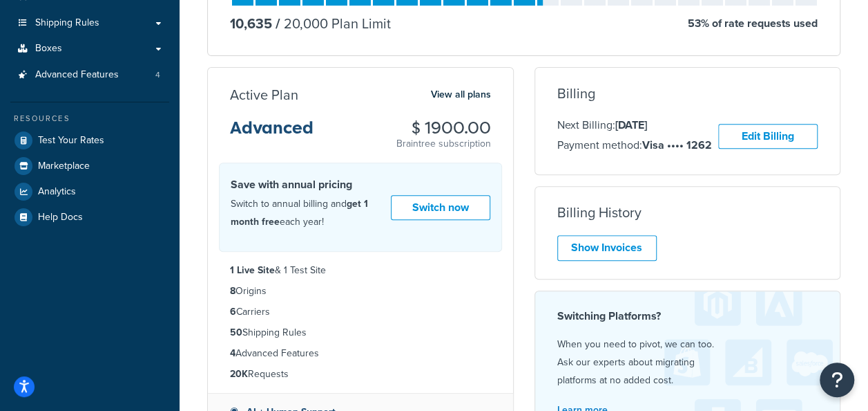  I want to click on h4: Save with annual pricing, so click(311, 185).